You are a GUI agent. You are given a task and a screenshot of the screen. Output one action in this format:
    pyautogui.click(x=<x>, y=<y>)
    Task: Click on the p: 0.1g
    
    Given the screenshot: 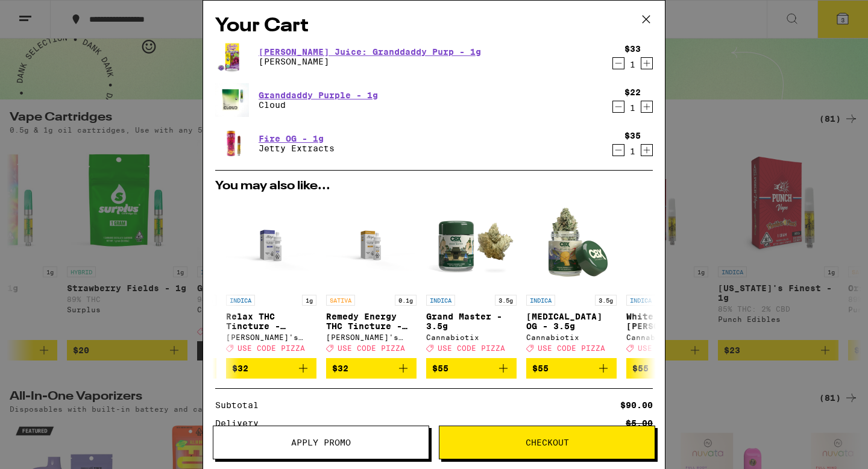 What is the action you would take?
    pyautogui.click(x=406, y=300)
    